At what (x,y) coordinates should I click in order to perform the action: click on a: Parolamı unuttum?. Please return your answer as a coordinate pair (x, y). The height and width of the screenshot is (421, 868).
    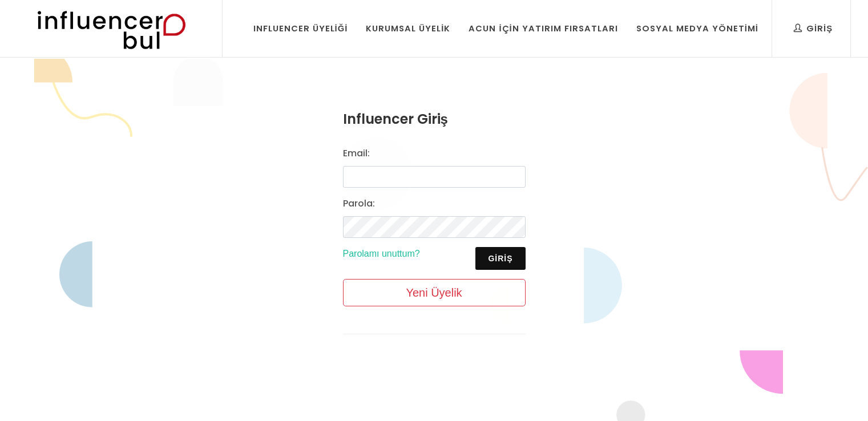
    Looking at the image, I should click on (381, 253).